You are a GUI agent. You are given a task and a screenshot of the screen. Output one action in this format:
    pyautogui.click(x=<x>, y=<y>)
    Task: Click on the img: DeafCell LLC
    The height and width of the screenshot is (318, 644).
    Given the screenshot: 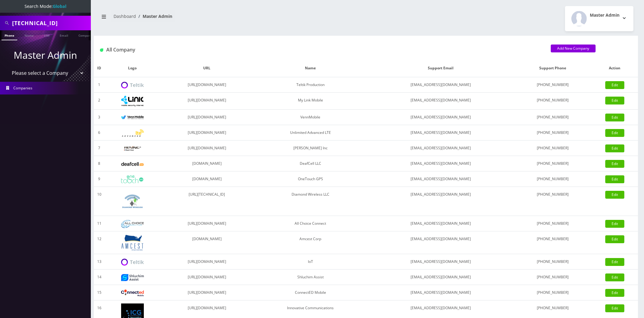 What is the action you would take?
    pyautogui.click(x=132, y=164)
    